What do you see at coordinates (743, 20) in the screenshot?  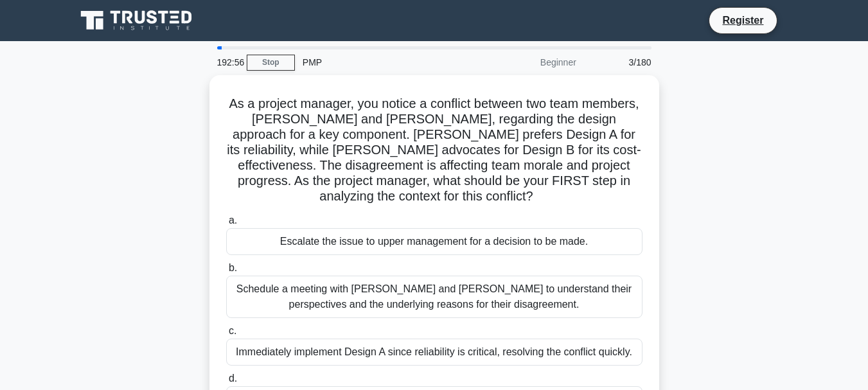 I see `a: Register` at bounding box center [743, 20].